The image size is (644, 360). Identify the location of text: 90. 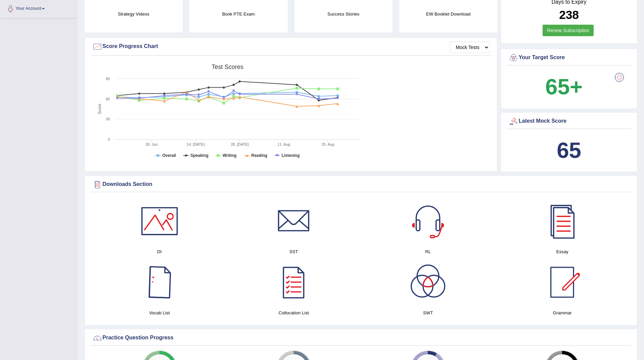
(108, 79).